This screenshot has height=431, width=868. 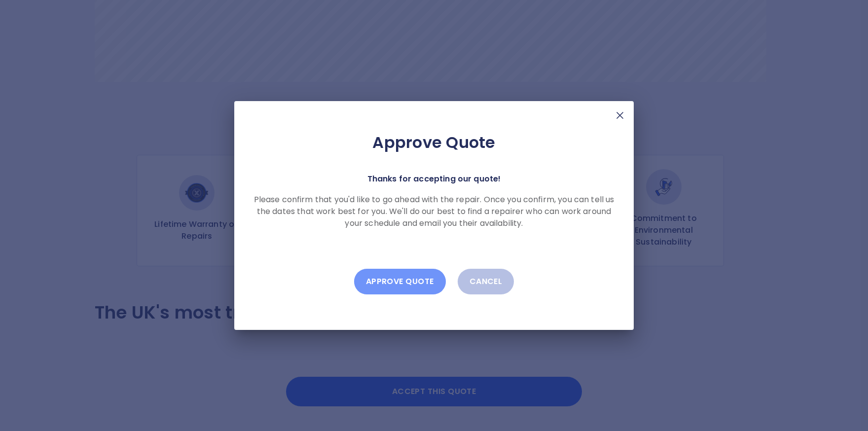 What do you see at coordinates (620, 115) in the screenshot?
I see `img: X Mark` at bounding box center [620, 115].